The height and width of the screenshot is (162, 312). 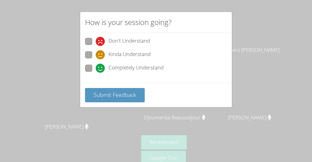 I want to click on span: Don't Understand, so click(x=129, y=41).